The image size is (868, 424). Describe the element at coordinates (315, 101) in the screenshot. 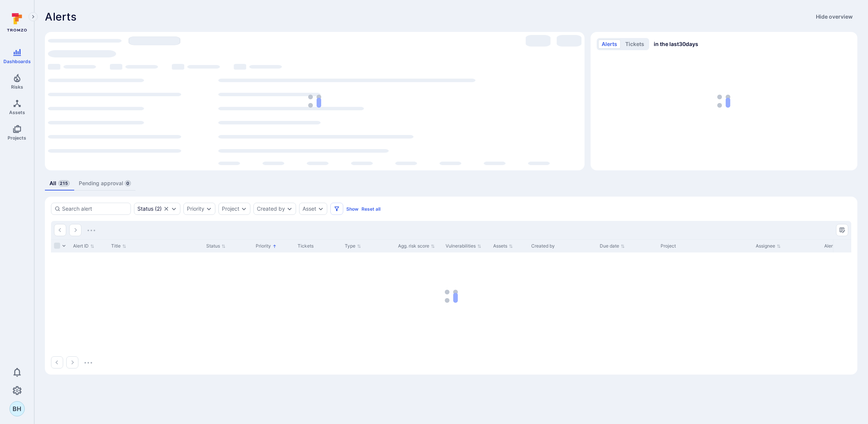

I see `div: loading spinner` at that location.